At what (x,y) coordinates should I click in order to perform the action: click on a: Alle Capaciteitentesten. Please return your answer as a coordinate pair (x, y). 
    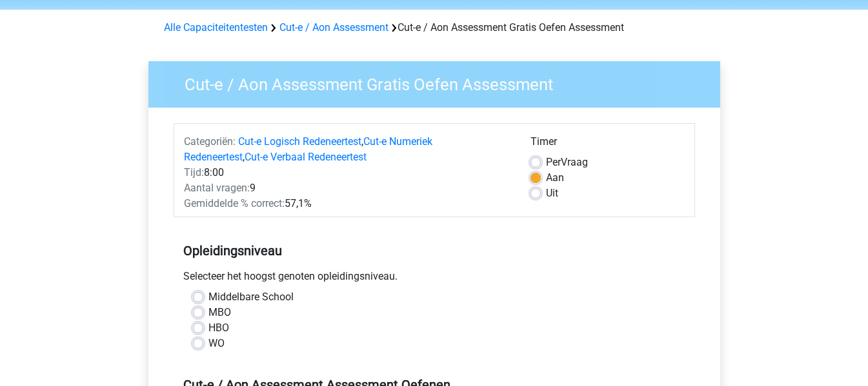
    Looking at the image, I should click on (216, 27).